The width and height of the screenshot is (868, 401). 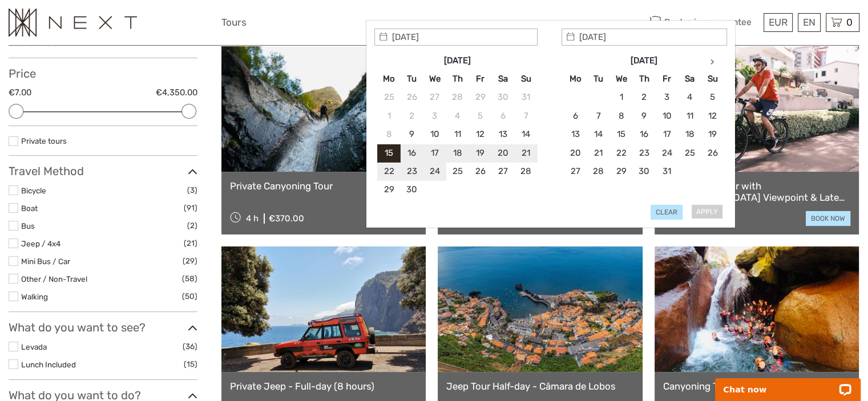 I want to click on a: Bus, so click(x=28, y=226).